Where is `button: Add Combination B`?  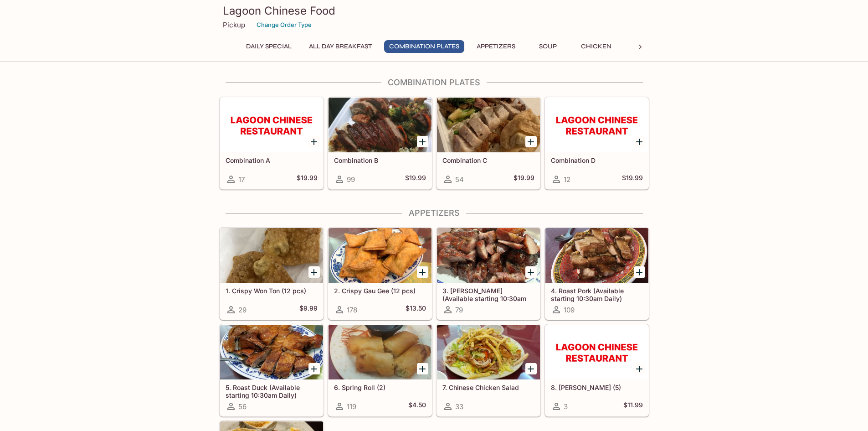 button: Add Combination B is located at coordinates (422, 141).